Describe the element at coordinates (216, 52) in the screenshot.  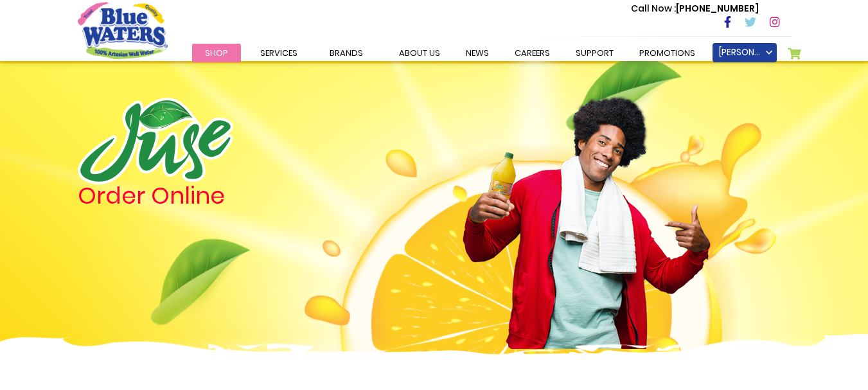
I see `span: Shop` at that location.